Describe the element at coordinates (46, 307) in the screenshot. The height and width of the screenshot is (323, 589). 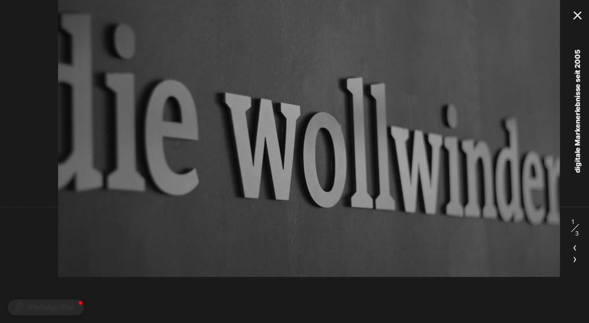
I see `button: WhatsApp Chat` at that location.